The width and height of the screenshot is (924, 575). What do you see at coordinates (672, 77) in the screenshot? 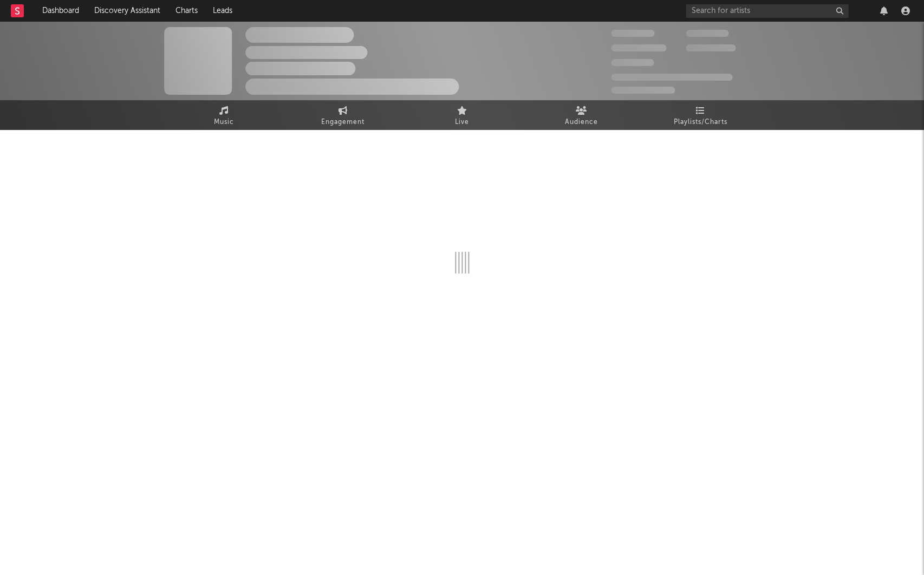
I see `span: 50.000.000 Monthly Listeners` at bounding box center [672, 77].